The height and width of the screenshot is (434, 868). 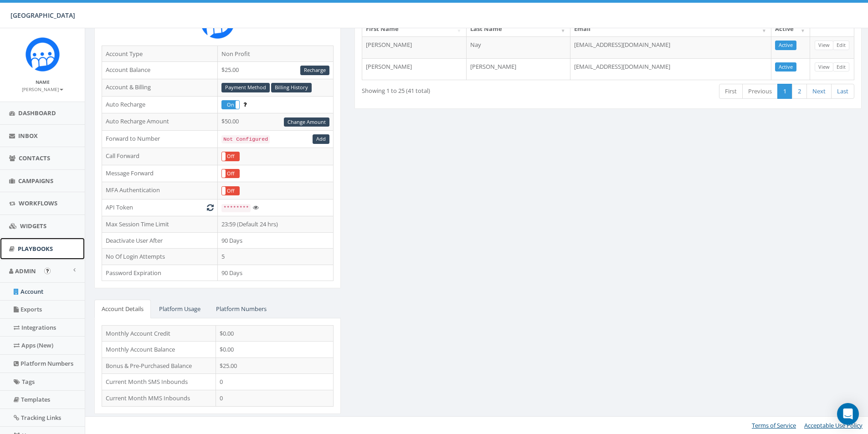 What do you see at coordinates (159, 333) in the screenshot?
I see `td: Monthly Account Credit` at bounding box center [159, 333].